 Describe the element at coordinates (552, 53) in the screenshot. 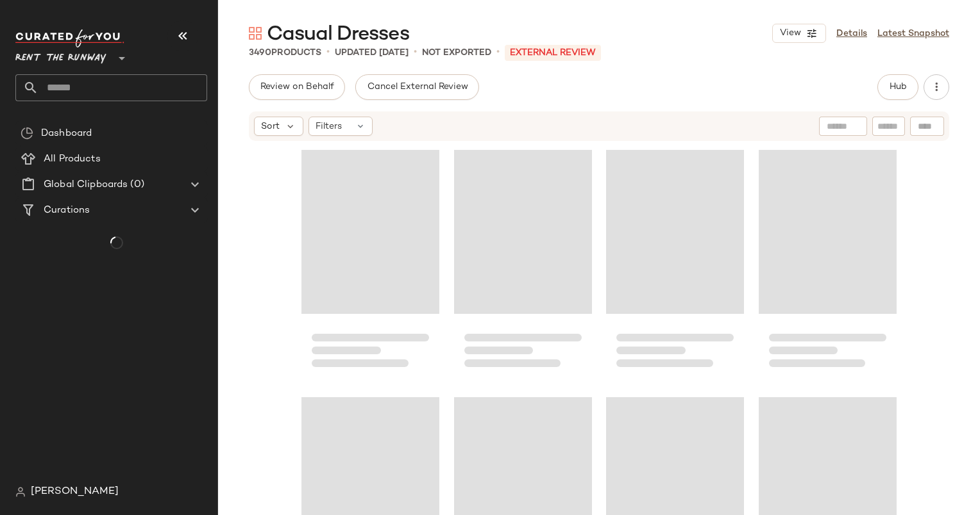

I see `p: External REVIEW` at that location.